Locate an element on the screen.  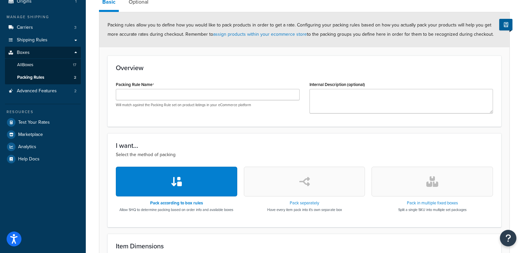
div: Manage Shipping is located at coordinates (43, 17).